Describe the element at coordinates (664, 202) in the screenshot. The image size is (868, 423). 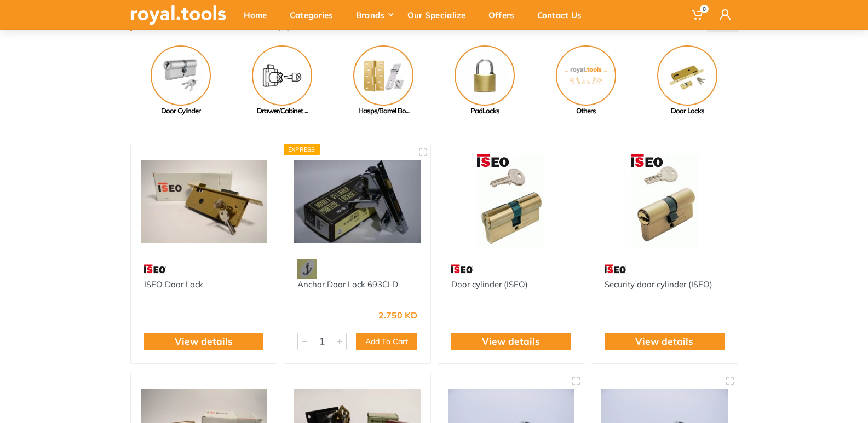
I see `img: Royal Tools - Security door cylinder (ISEO)` at that location.